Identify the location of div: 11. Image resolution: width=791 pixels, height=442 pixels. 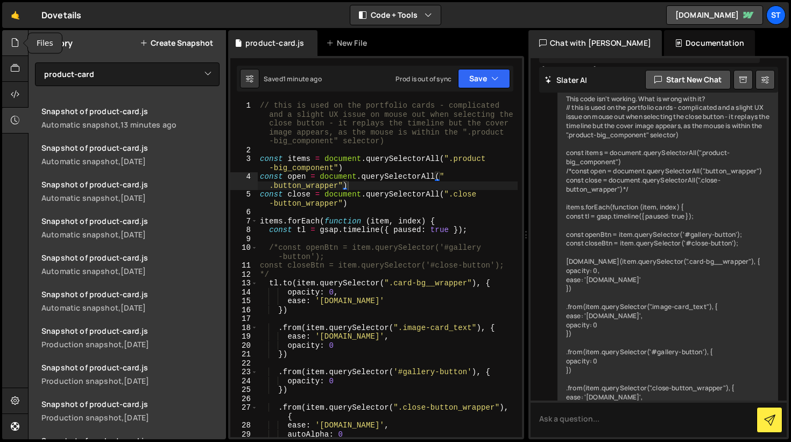
(244, 265).